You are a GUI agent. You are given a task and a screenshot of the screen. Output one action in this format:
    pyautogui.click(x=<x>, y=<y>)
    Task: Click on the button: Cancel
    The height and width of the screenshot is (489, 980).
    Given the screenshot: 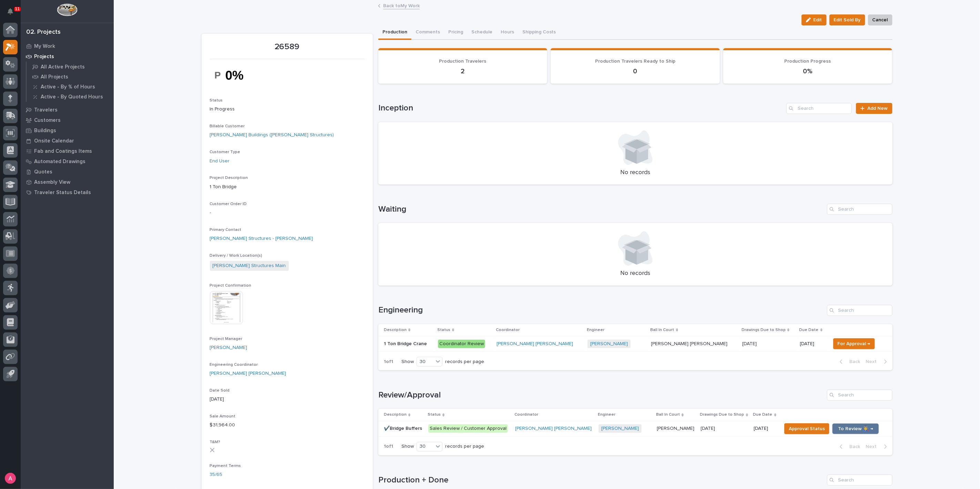 What is the action you would take?
    pyautogui.click(x=880, y=20)
    